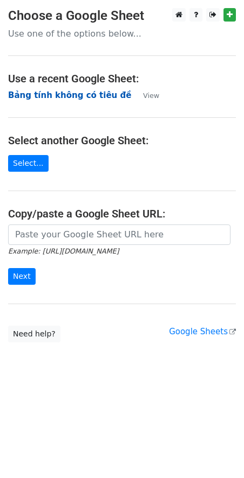 The width and height of the screenshot is (244, 478). Describe the element at coordinates (34, 334) in the screenshot. I see `a: Need help?` at that location.